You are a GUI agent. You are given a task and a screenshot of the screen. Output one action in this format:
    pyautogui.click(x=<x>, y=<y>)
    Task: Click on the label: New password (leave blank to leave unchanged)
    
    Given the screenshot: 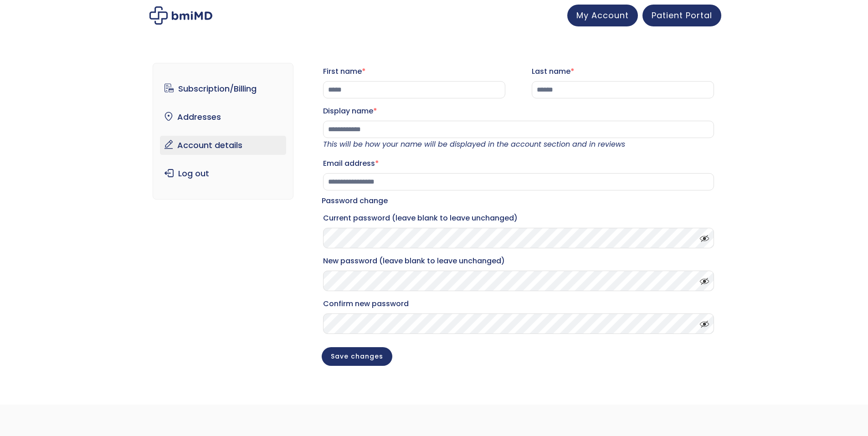 What is the action you would take?
    pyautogui.click(x=519, y=261)
    